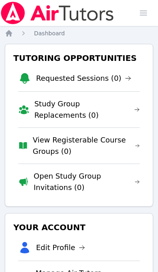 The image size is (158, 272). Describe the element at coordinates (61, 248) in the screenshot. I see `a: Edit Profile` at that location.